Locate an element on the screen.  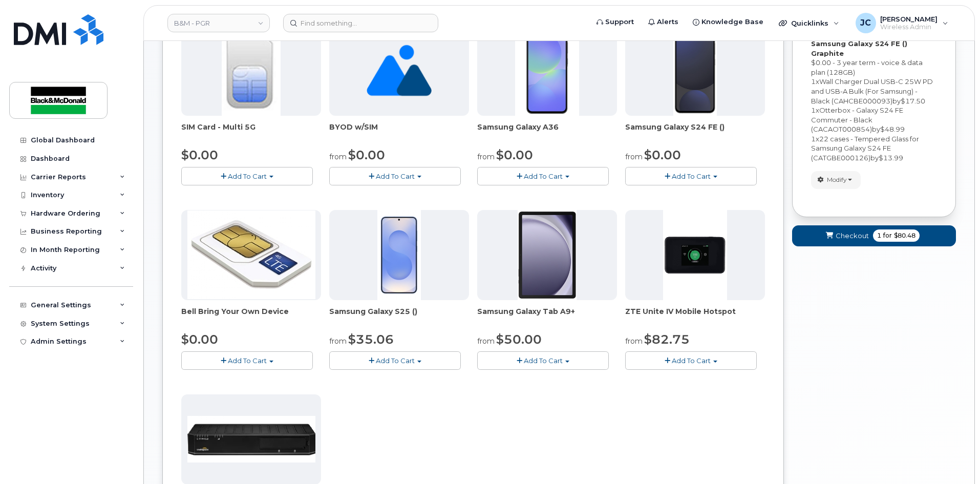
div: Samsung Galaxy S25 () is located at coordinates (399, 317).